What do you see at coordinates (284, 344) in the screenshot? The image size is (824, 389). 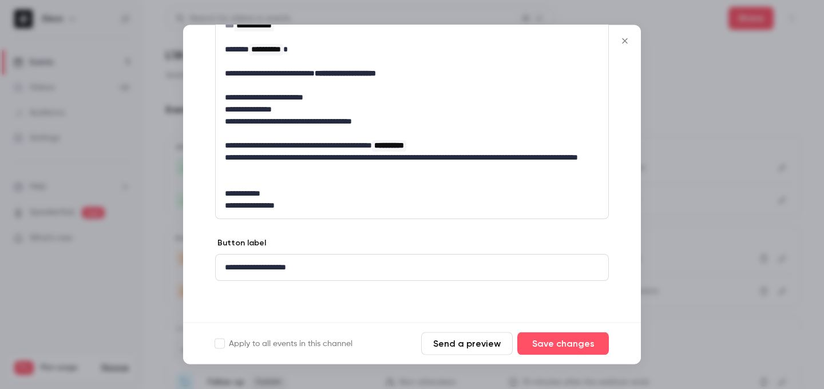 I see `label: Apply to all events in this channel` at bounding box center [284, 344].